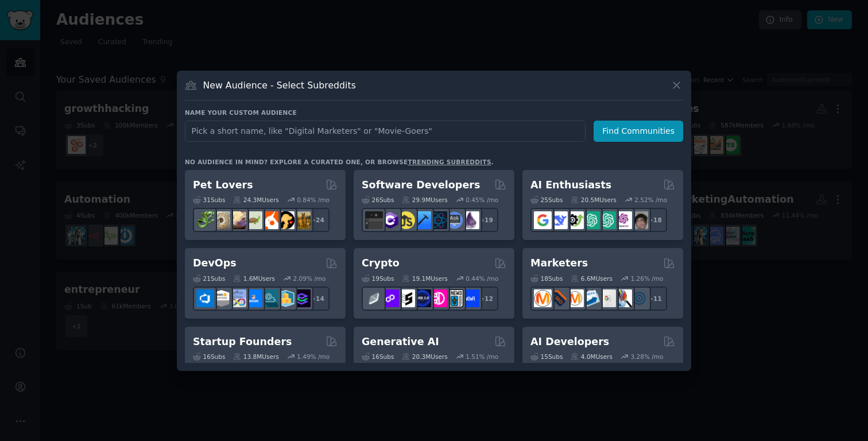 The width and height of the screenshot is (868, 441). I want to click on img: PlatformEngineers, so click(302, 298).